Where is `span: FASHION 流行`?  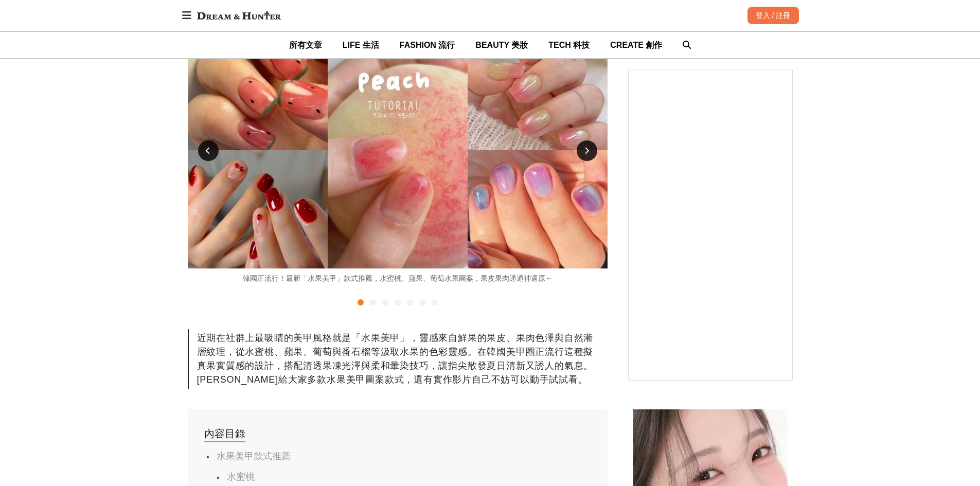 span: FASHION 流行 is located at coordinates (428, 45).